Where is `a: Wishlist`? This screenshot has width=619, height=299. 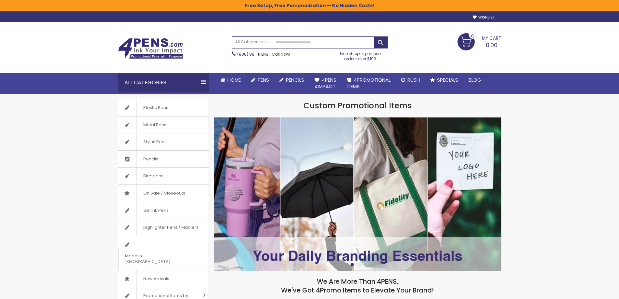
a: Wishlist is located at coordinates (484, 17).